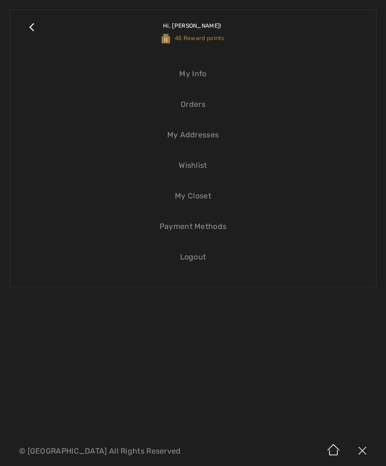  Describe the element at coordinates (193, 166) in the screenshot. I see `a: Wishlist` at that location.